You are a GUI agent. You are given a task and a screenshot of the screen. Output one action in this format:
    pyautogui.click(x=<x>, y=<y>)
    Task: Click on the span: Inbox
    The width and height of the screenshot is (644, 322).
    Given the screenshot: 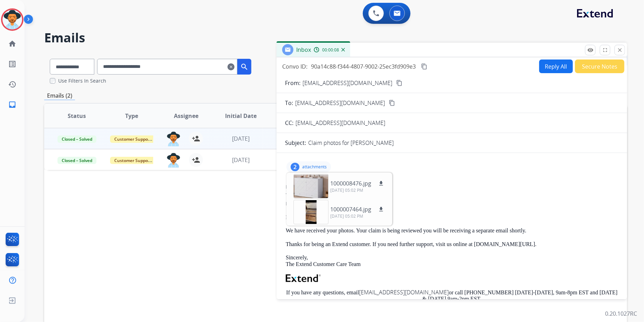 What is the action you would take?
    pyautogui.click(x=304, y=50)
    